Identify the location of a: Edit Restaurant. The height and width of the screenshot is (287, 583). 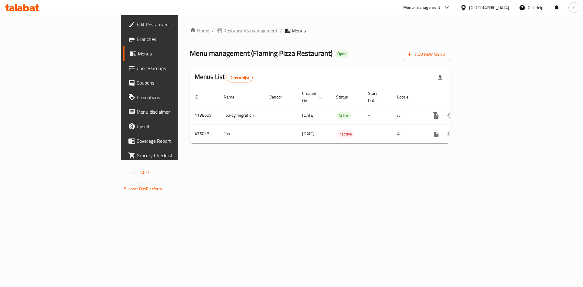
(171, 25).